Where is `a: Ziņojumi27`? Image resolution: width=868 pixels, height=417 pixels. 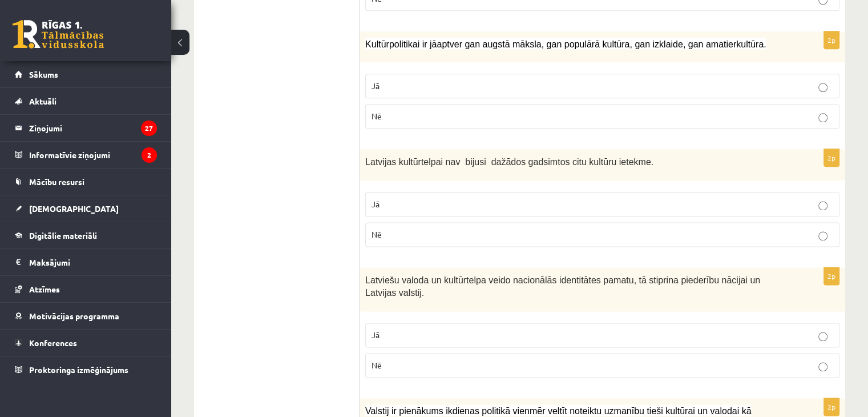
a: Ziņojumi27 is located at coordinates (86, 128).